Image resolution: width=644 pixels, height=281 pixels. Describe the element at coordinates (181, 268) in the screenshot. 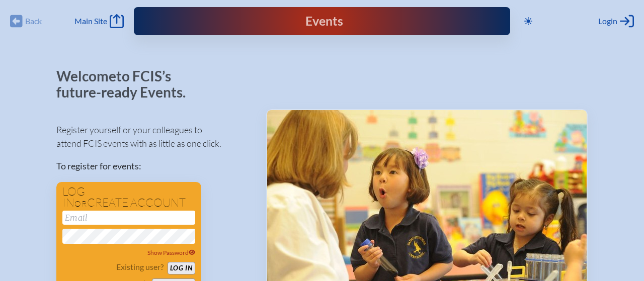

I see `button: Log in` at that location.